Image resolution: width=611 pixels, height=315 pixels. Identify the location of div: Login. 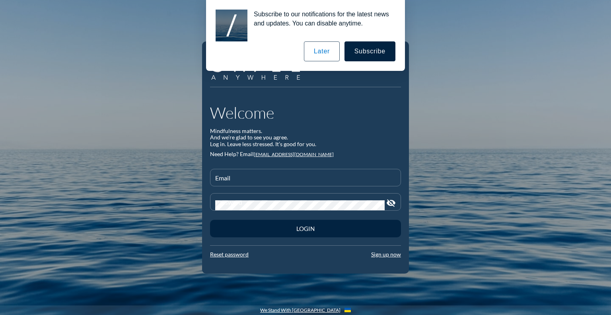
(306, 228).